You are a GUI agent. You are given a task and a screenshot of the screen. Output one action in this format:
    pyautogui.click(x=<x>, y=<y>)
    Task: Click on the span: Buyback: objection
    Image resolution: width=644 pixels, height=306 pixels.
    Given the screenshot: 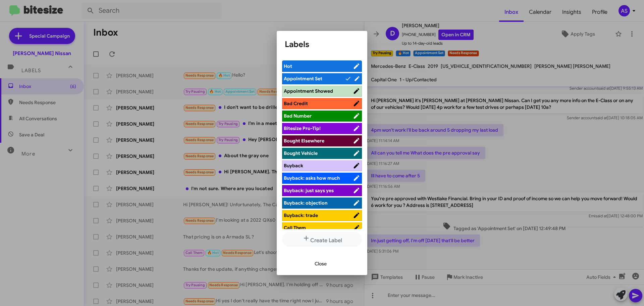 What is the action you would take?
    pyautogui.click(x=306, y=203)
    